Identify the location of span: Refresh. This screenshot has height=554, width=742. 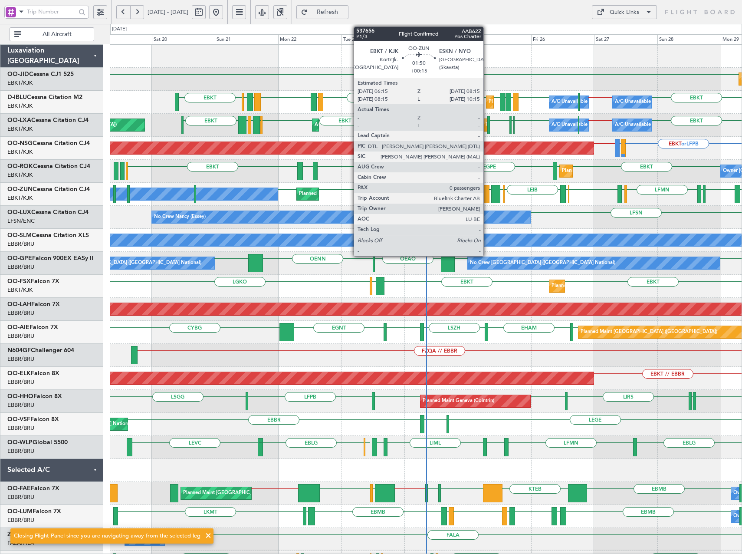
(328, 12).